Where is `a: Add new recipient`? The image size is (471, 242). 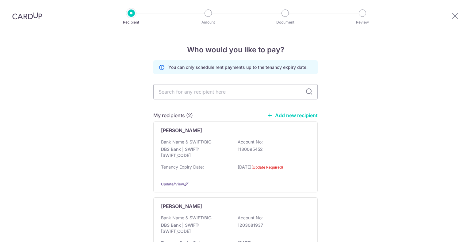
a: Add new recipient is located at coordinates (292, 115).